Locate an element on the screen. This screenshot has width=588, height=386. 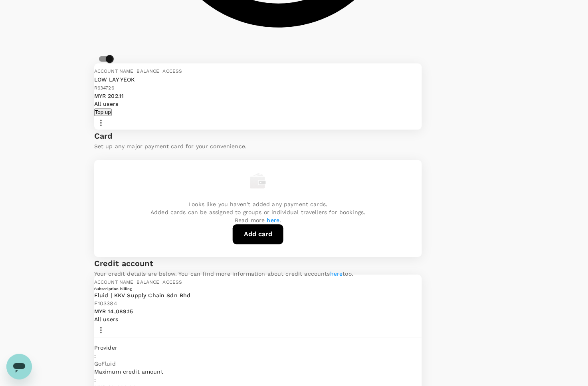
span: R634726 is located at coordinates (104, 87).